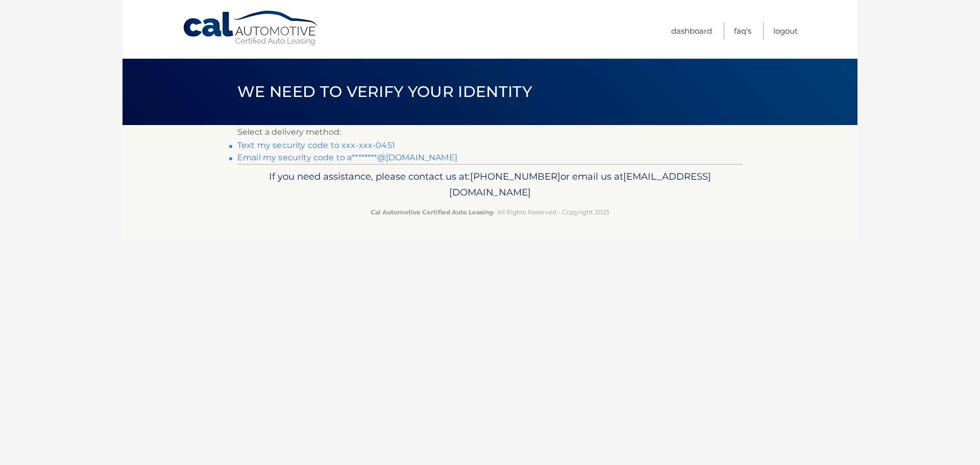 Image resolution: width=980 pixels, height=465 pixels. Describe the element at coordinates (490, 212) in the screenshot. I see `p: - All Rights Reserved - Copyright 2025` at that location.